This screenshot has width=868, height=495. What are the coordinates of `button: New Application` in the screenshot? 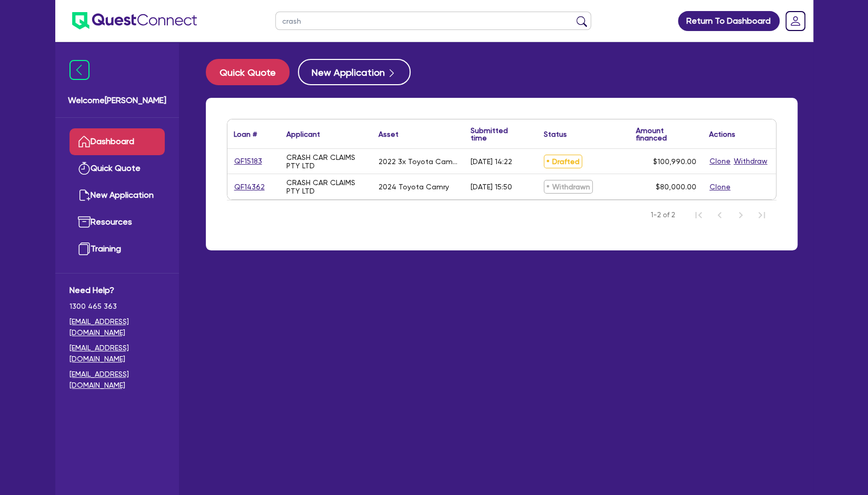 It's located at (354, 72).